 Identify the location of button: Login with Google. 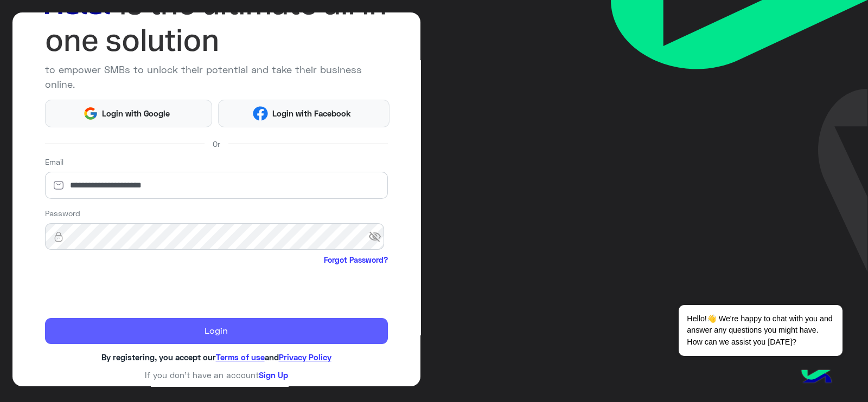
(128, 113).